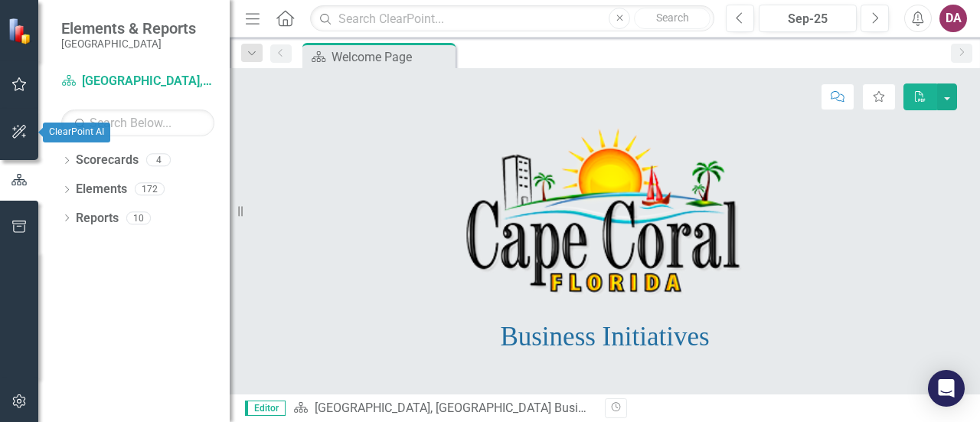 The height and width of the screenshot is (422, 980). Describe the element at coordinates (21, 30) in the screenshot. I see `img: ClearPoint Strategy` at that location.